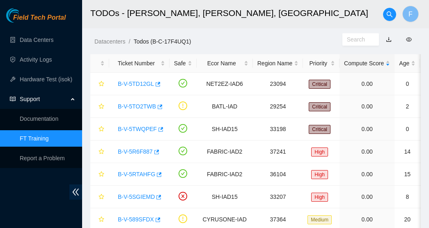  Describe the element at coordinates (76, 192) in the screenshot. I see `span: double-left` at that location.